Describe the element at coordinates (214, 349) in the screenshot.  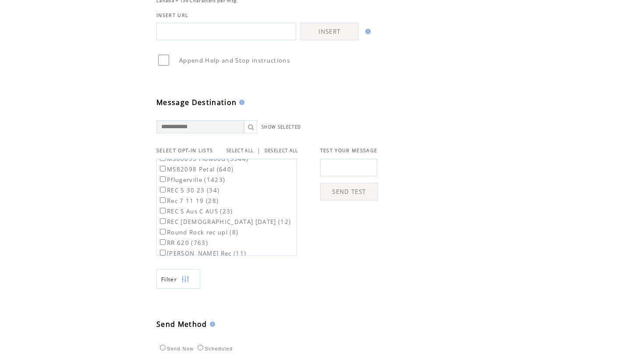
I see `label: Scheduled` at that location.